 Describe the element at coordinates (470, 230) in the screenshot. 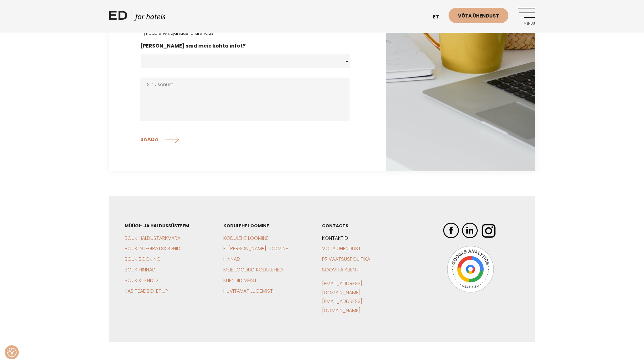

I see `img: ED Hotels LinkedIn` at that location.